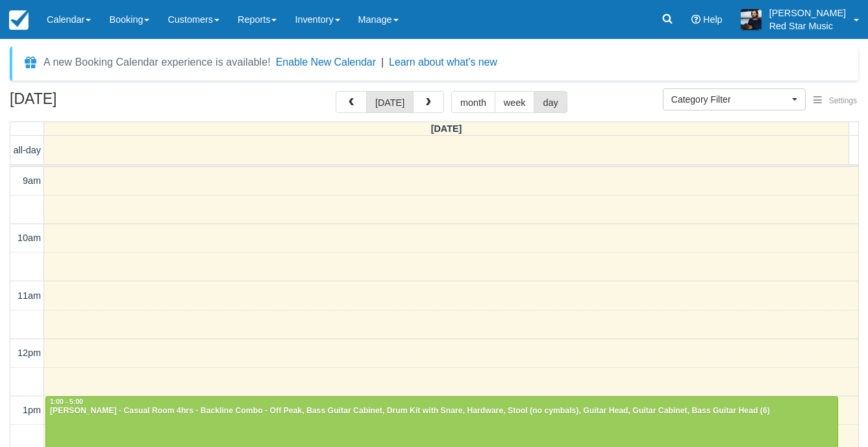  What do you see at coordinates (713, 19) in the screenshot?
I see `span: Help` at bounding box center [713, 19].